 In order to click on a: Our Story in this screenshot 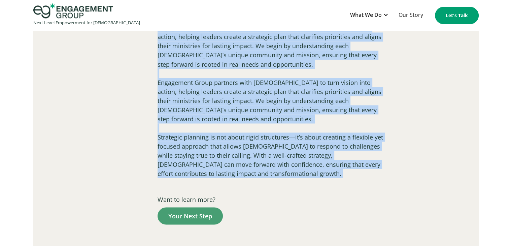, I will do `click(411, 15)`.